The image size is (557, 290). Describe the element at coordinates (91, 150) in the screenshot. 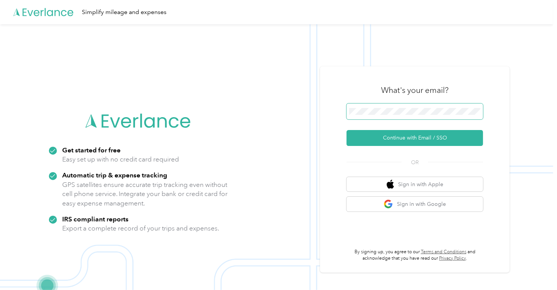

I see `strong: Get started for free` at that location.